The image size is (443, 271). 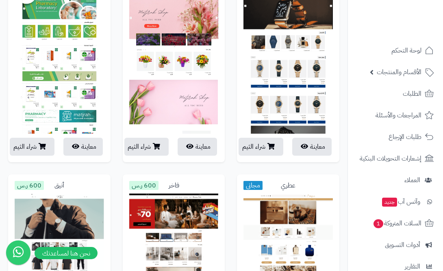 What do you see at coordinates (400, 72) in the screenshot?
I see `span: الأقسام والمنتجات` at bounding box center [400, 72].